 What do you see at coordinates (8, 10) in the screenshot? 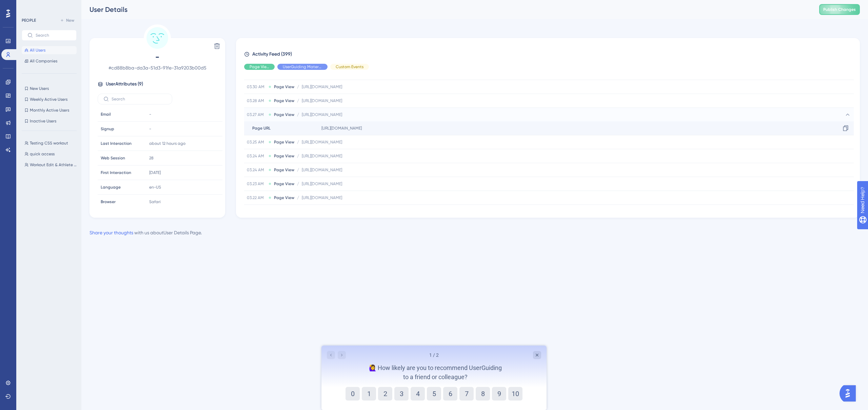
I see `img: launcher-image-alternative-text` at bounding box center [8, 10].